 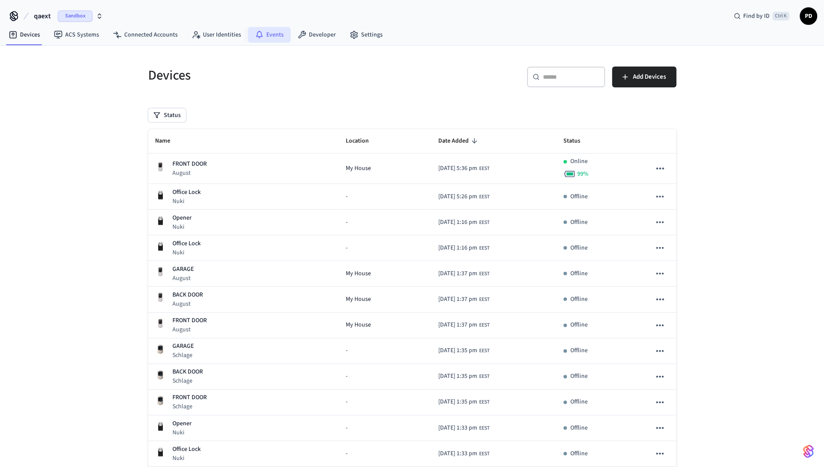 I want to click on span: Ctrl K, so click(x=781, y=16).